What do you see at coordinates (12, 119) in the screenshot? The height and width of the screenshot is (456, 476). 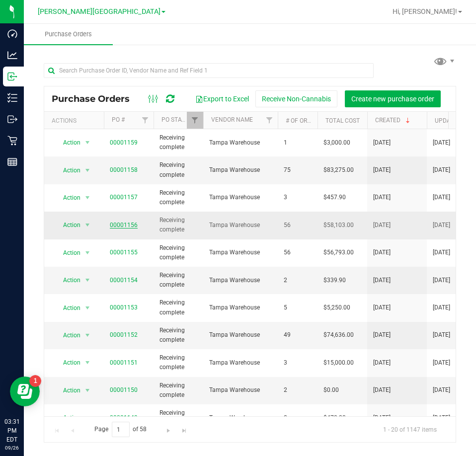 I see `inline-svg: Outbound` at bounding box center [12, 119].